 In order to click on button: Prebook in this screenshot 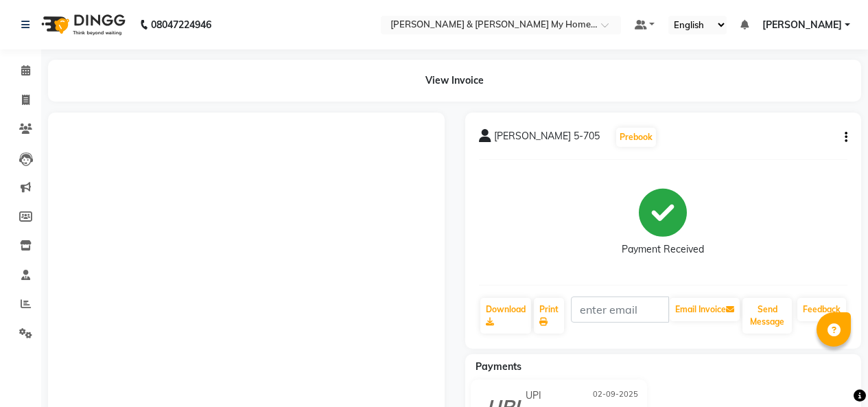, I will do `click(636, 138)`.